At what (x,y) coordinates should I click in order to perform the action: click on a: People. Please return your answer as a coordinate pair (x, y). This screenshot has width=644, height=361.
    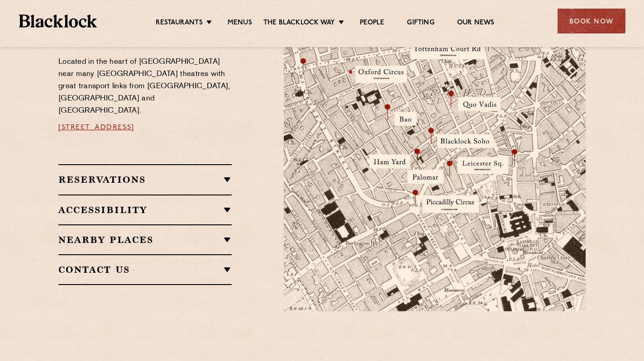
    Looking at the image, I should click on (372, 24).